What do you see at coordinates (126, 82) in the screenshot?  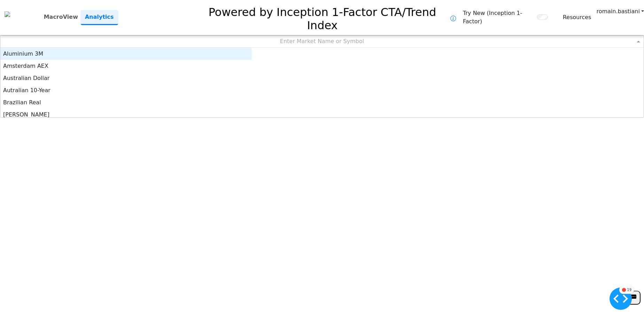 I see `div: grid` at bounding box center [126, 82].